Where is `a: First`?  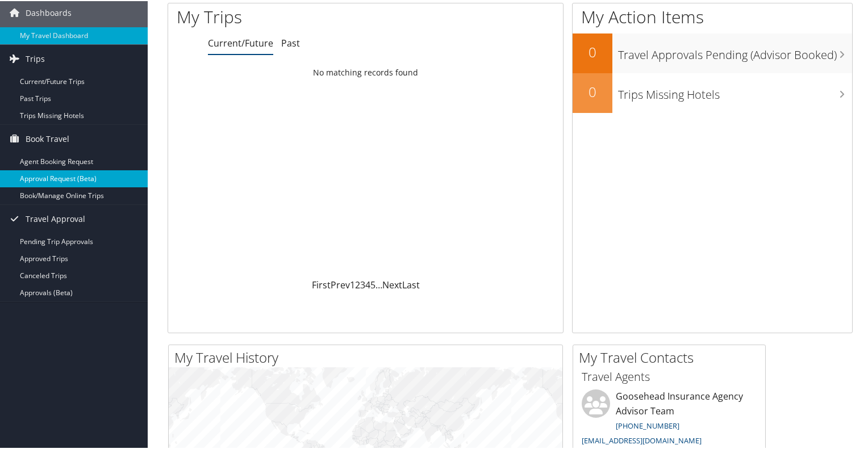
a: First is located at coordinates (320, 284).